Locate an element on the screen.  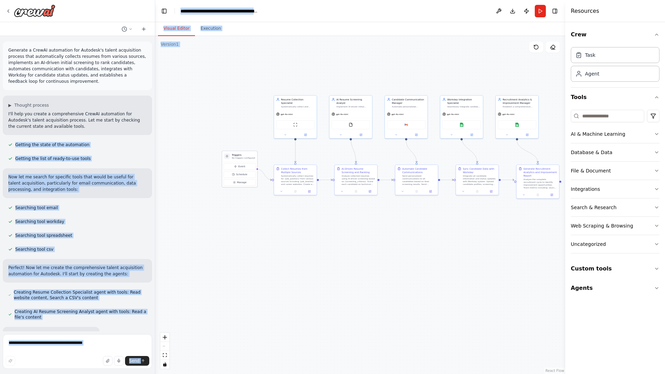
span: Searching tool email is located at coordinates (36, 208).